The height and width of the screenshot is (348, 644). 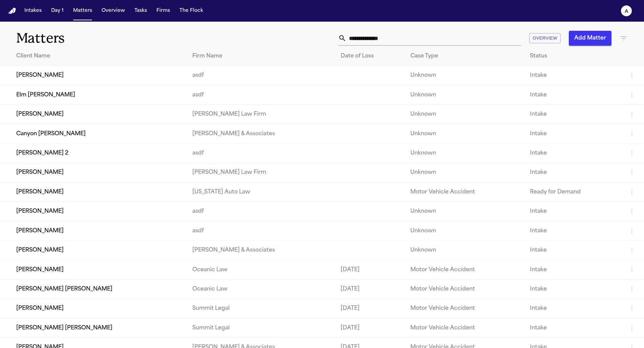 I want to click on div: Firm Name, so click(x=261, y=56).